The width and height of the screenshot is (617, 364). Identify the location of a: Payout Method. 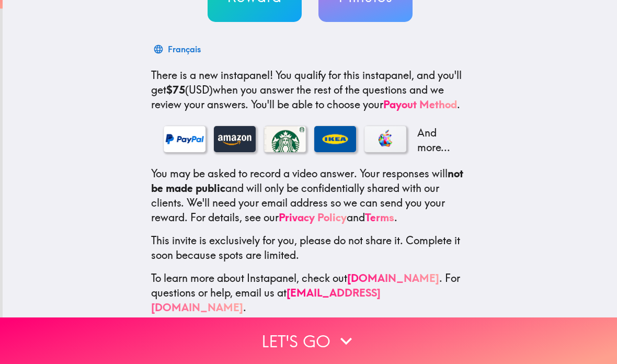
(420, 104).